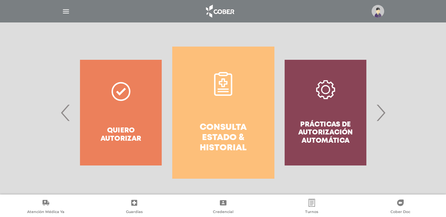 This screenshot has width=446, height=217. What do you see at coordinates (46, 213) in the screenshot?
I see `span: Atención Médica Ya` at bounding box center [46, 213].